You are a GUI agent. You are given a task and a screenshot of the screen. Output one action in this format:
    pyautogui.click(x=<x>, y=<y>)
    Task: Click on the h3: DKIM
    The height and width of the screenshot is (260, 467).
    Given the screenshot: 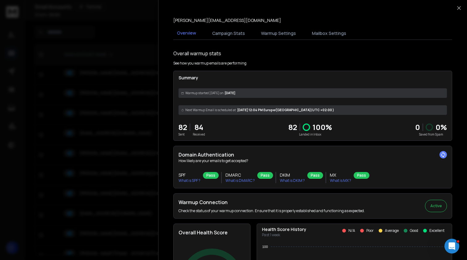 What is the action you would take?
    pyautogui.click(x=292, y=175)
    